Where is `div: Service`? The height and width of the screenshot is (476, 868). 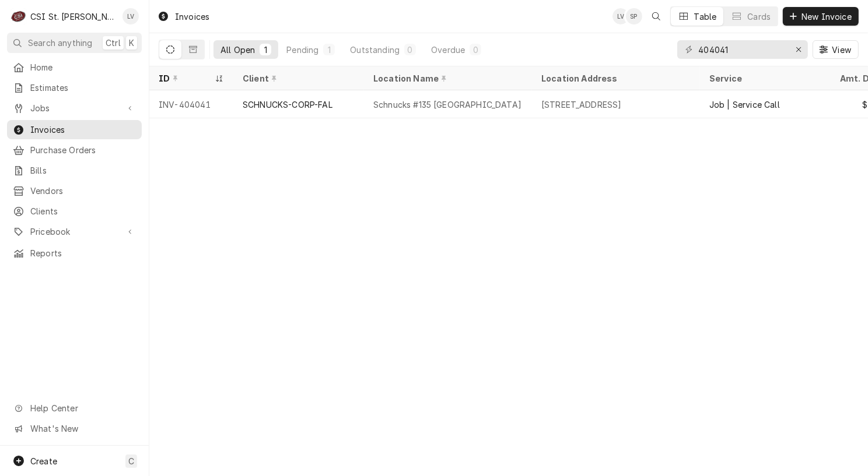 div: Service is located at coordinates (764, 78).